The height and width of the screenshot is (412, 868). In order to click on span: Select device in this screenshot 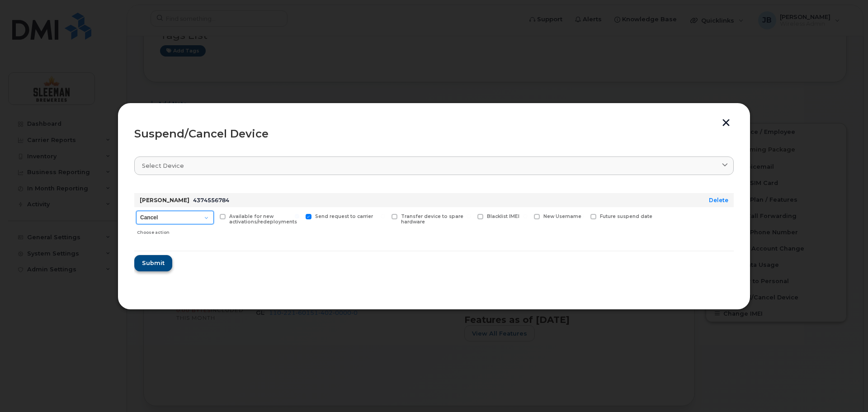, I will do `click(163, 165)`.